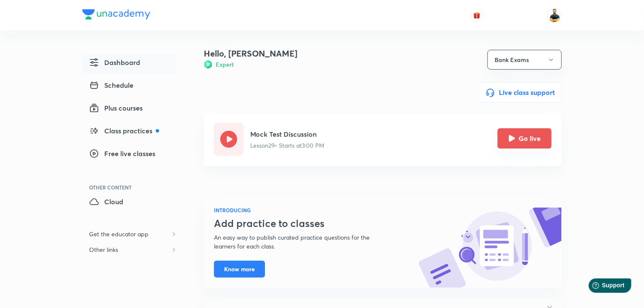 This screenshot has height=308, width=644. I want to click on div: Other Content, so click(133, 188).